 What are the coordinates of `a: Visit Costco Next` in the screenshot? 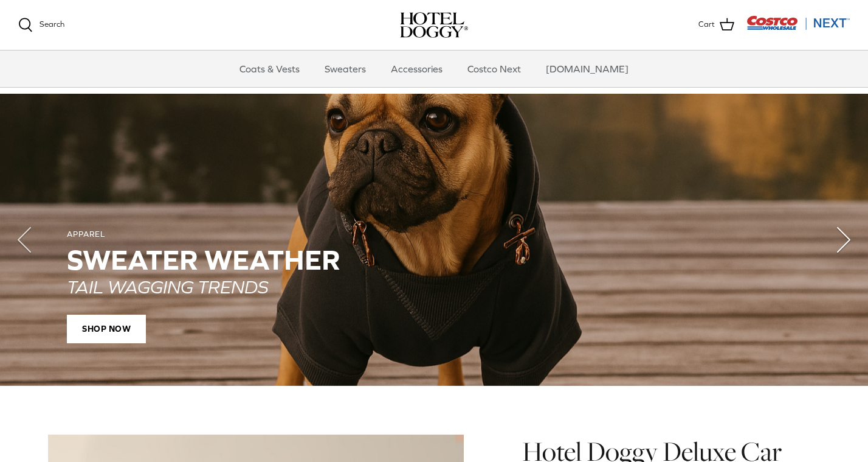 It's located at (799, 27).